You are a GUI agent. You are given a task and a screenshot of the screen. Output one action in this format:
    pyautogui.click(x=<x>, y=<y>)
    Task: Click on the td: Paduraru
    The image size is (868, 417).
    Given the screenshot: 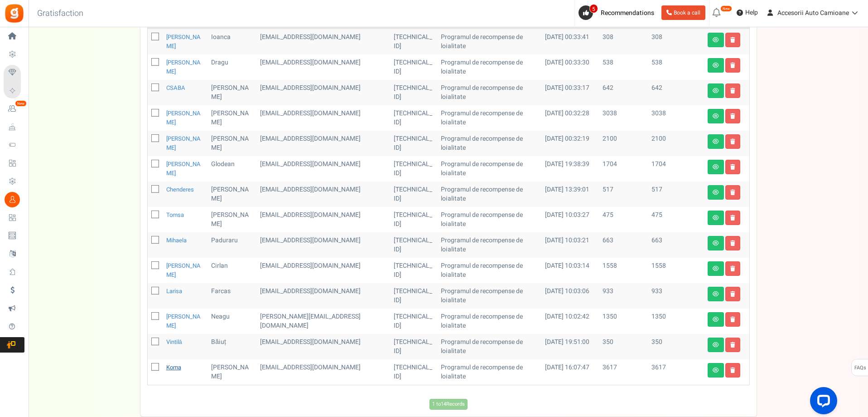 What is the action you would take?
    pyautogui.click(x=232, y=245)
    